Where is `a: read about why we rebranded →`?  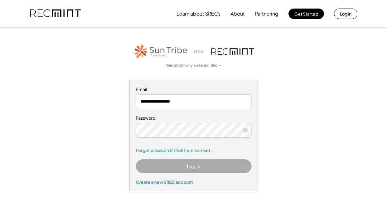 a: read about why we rebranded → is located at coordinates (194, 65).